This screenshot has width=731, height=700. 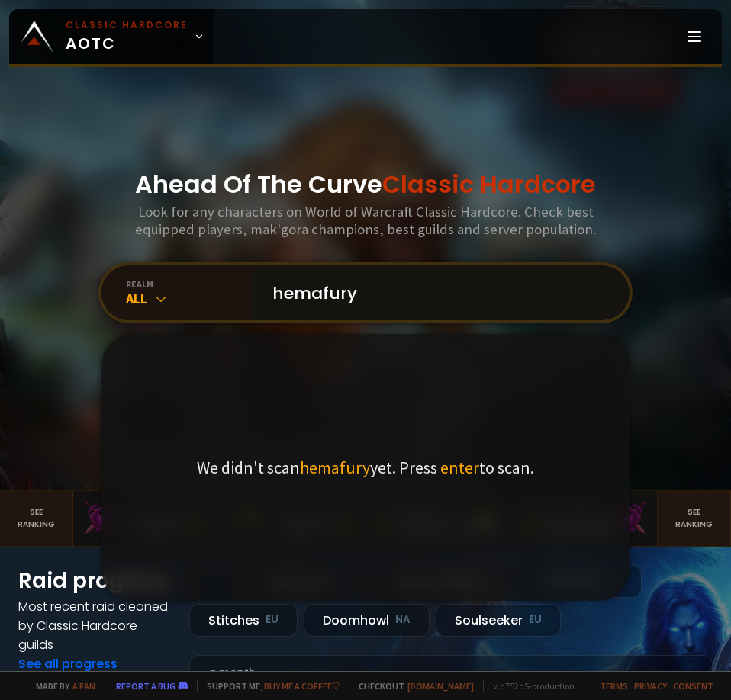 What do you see at coordinates (403, 620) in the screenshot?
I see `small: NA` at bounding box center [403, 620].